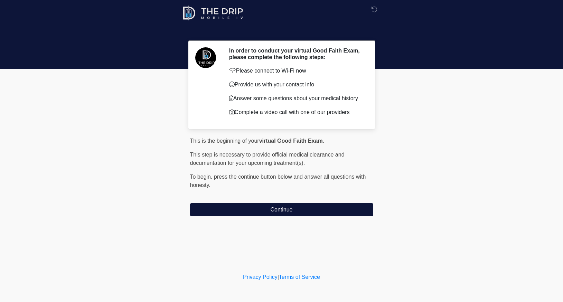 The height and width of the screenshot is (302, 563). Describe the element at coordinates (296, 71) in the screenshot. I see `p: Please connect to Wi-Fi now` at that location.